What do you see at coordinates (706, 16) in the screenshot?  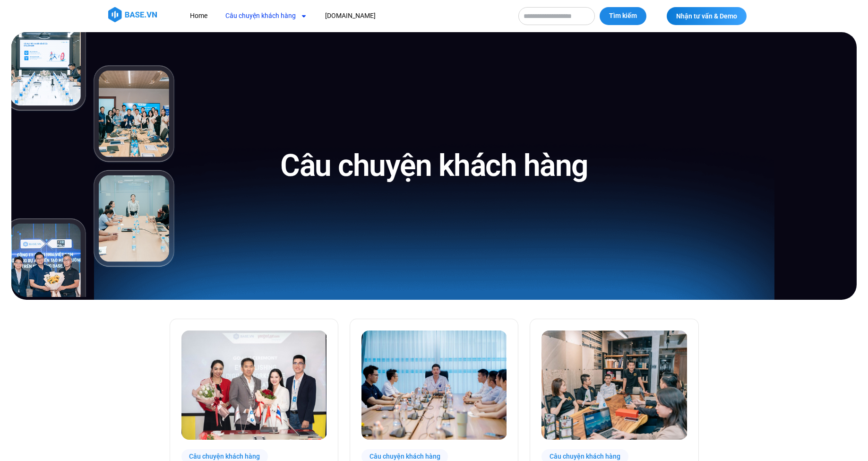 I see `a: Nhận tư vấn & Demo` at bounding box center [706, 16].